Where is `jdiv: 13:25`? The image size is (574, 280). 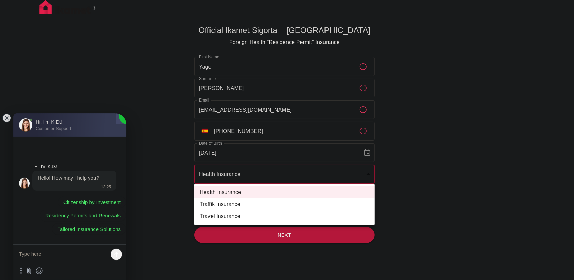
jdiv: 13:25 is located at coordinates (105, 187).